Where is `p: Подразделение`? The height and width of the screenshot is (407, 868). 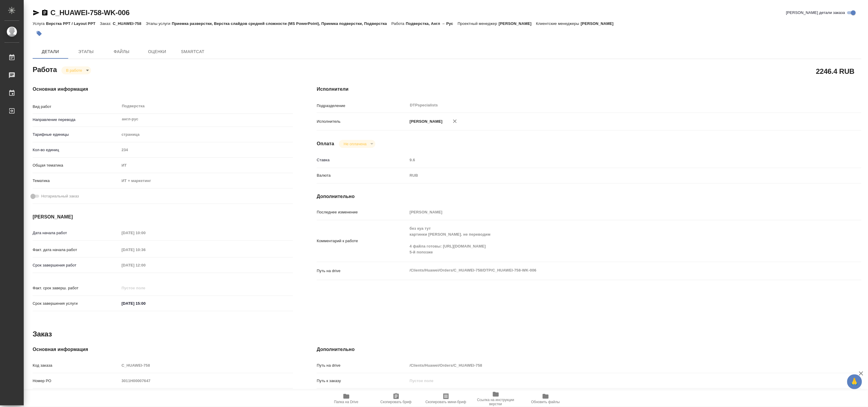
p: Подразделение is located at coordinates (362, 106).